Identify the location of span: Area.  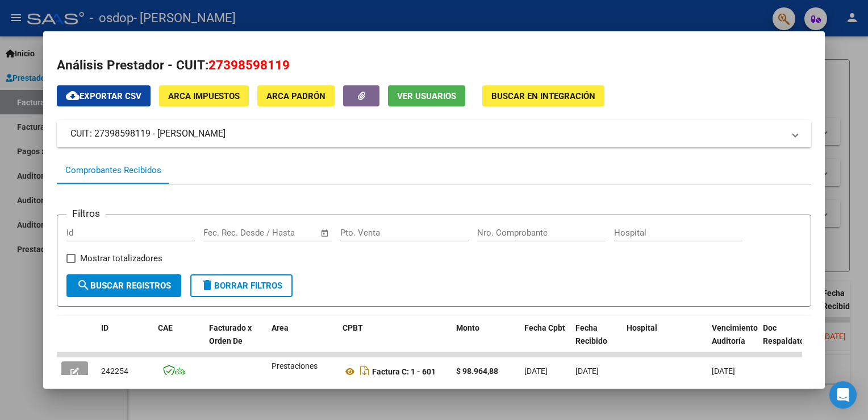
(280, 328).